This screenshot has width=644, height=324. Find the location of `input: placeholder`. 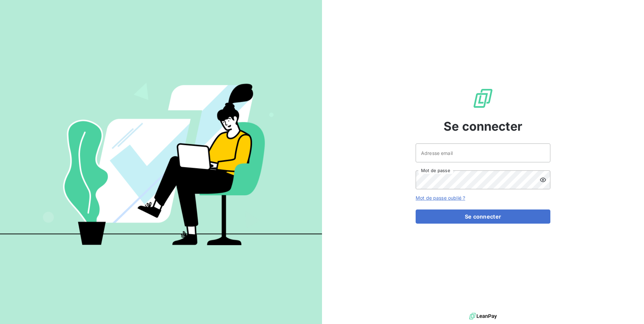

input: placeholder is located at coordinates (483, 153).